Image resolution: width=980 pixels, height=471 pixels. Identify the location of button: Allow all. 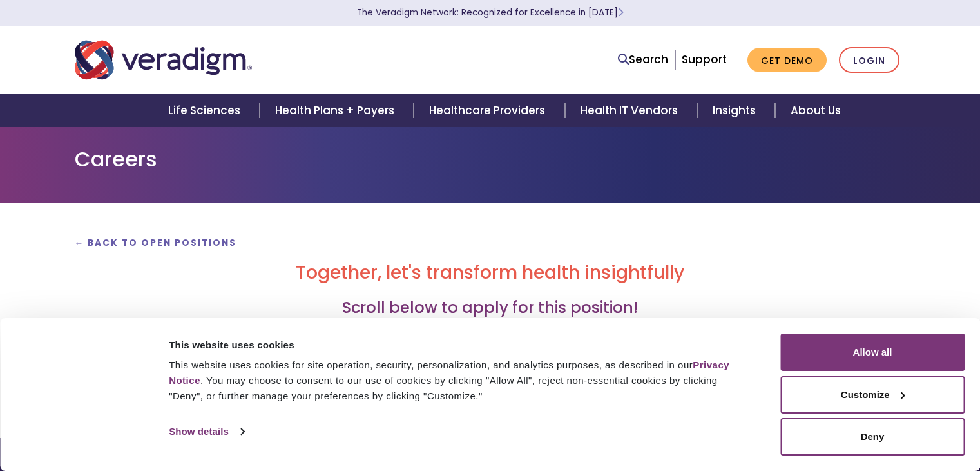
(873, 352).